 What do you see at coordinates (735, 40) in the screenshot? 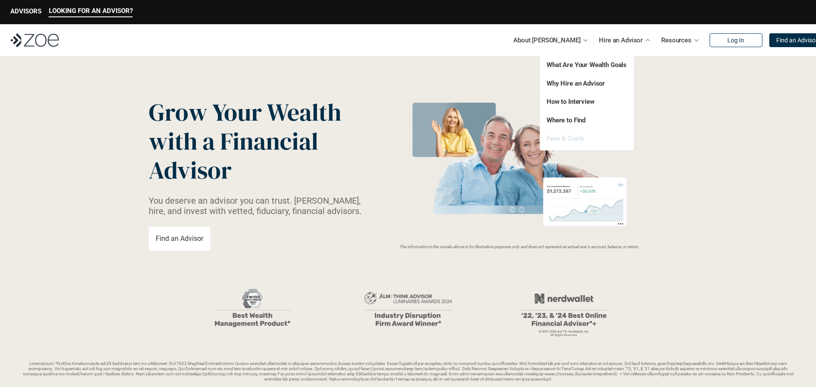
I see `p: Log In` at bounding box center [735, 40].